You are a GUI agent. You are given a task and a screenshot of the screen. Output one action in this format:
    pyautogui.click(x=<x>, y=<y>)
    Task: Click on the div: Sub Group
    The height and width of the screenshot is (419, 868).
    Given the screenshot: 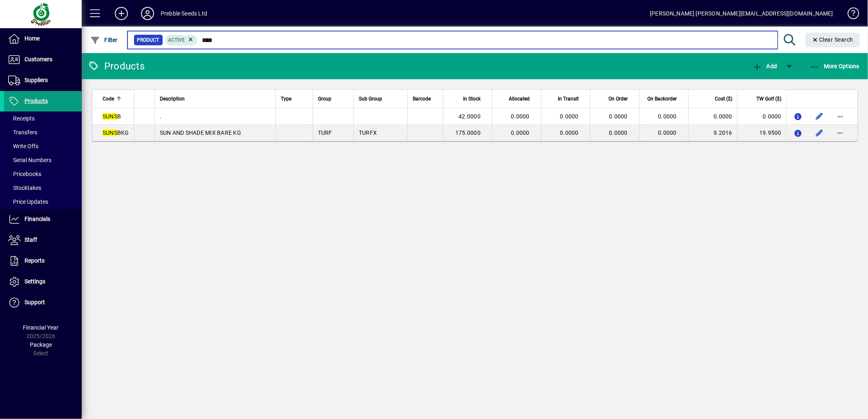 What is the action you would take?
    pyautogui.click(x=380, y=99)
    